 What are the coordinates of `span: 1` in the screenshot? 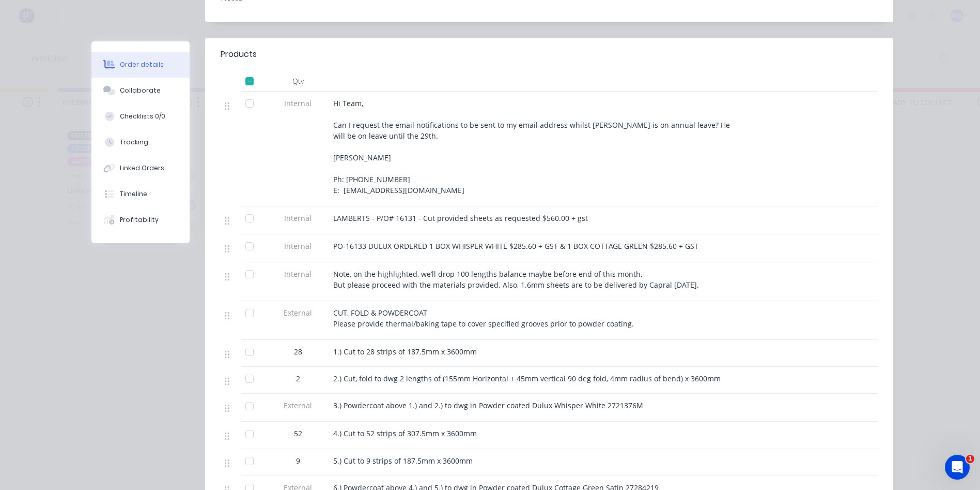 It's located at (970, 459).